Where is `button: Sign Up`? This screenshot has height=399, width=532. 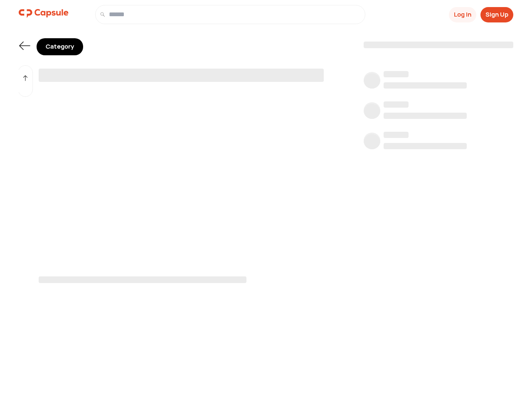
button: Sign Up is located at coordinates (497, 15).